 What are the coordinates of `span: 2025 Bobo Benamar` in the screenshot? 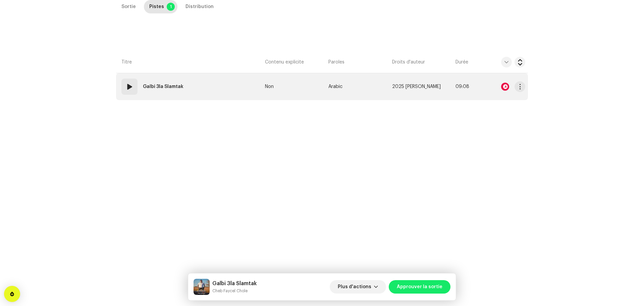 It's located at (416, 87).